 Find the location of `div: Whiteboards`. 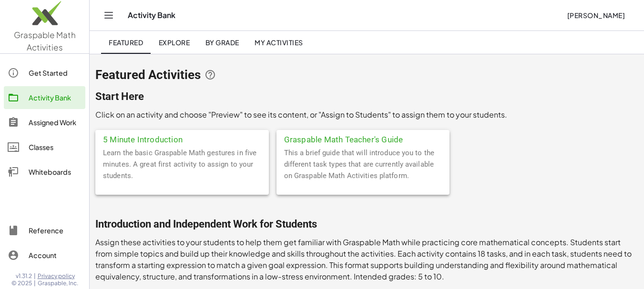

div: Whiteboards is located at coordinates (55, 172).